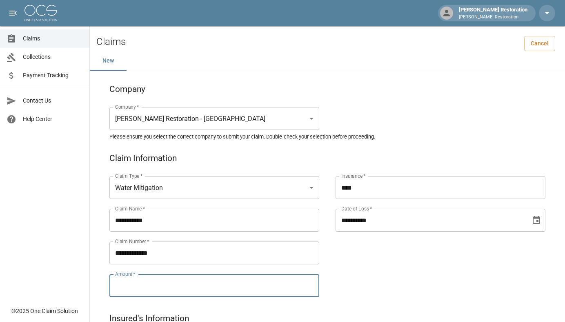  What do you see at coordinates (129, 176) in the screenshot?
I see `label: Claim Type` at bounding box center [129, 176].